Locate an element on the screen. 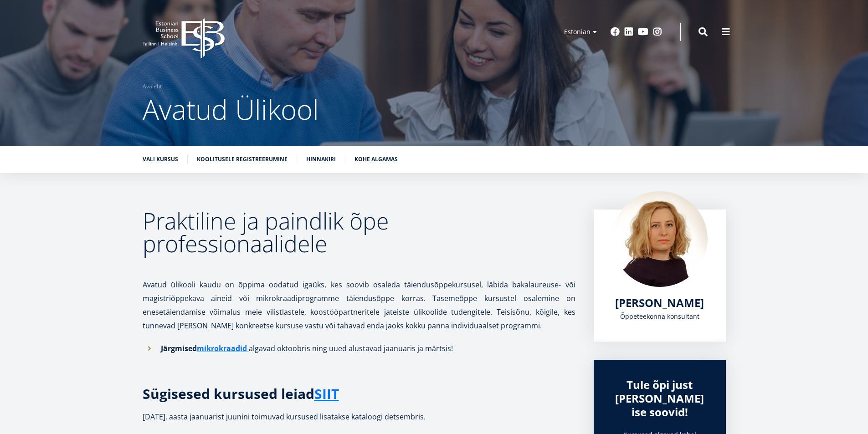 The height and width of the screenshot is (434, 868). a: Hinnakiri is located at coordinates (321, 159).